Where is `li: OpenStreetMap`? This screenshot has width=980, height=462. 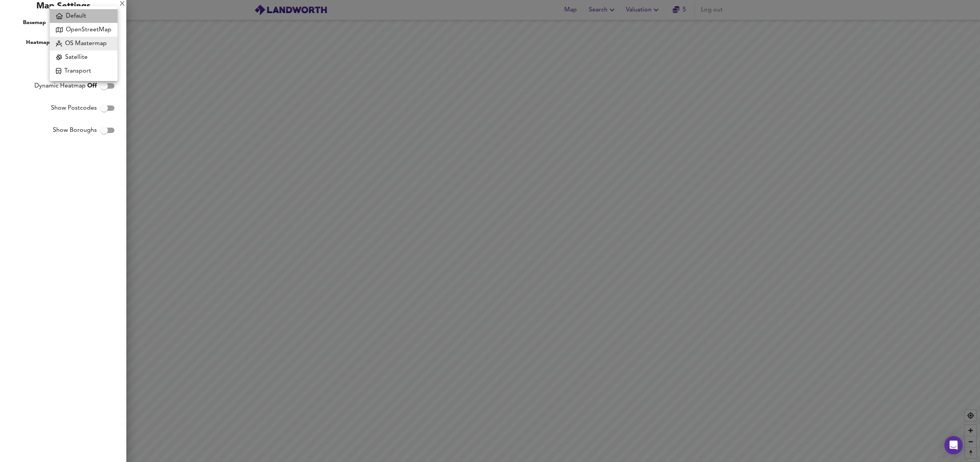
li: OpenStreetMap is located at coordinates (84, 30).